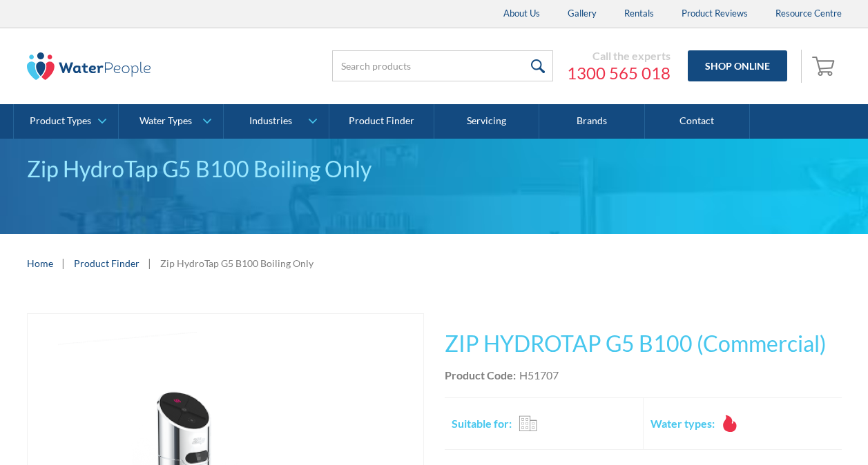 Image resolution: width=868 pixels, height=465 pixels. What do you see at coordinates (480, 374) in the screenshot?
I see `strong: Product Code:` at bounding box center [480, 374].